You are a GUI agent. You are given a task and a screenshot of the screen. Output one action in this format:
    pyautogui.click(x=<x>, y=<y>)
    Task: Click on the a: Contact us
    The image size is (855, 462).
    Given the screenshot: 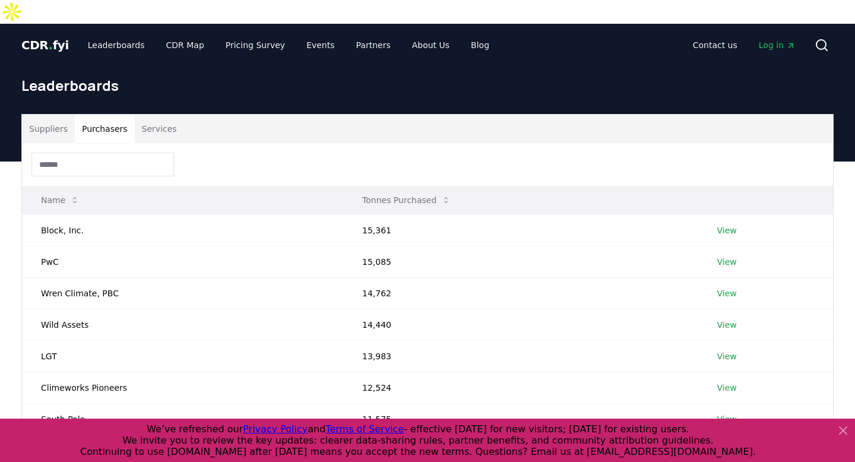 What is the action you would take?
    pyautogui.click(x=715, y=45)
    